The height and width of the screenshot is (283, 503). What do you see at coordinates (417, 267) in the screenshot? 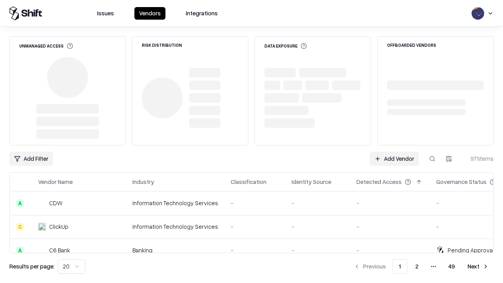
I see `button: 2` at bounding box center [417, 267].